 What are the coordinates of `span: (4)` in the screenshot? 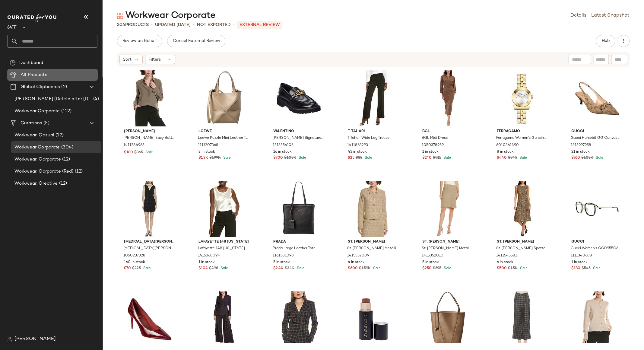 It's located at (95, 99).